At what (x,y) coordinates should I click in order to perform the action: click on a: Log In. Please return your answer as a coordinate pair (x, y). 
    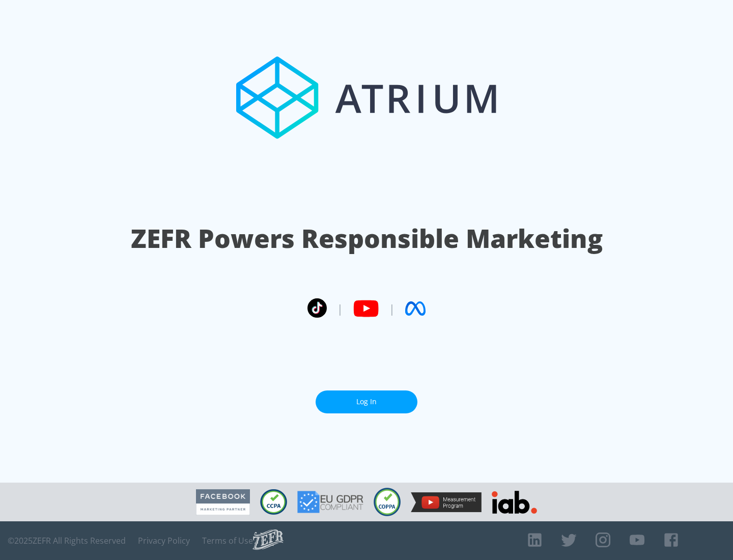
    Looking at the image, I should click on (367, 402).